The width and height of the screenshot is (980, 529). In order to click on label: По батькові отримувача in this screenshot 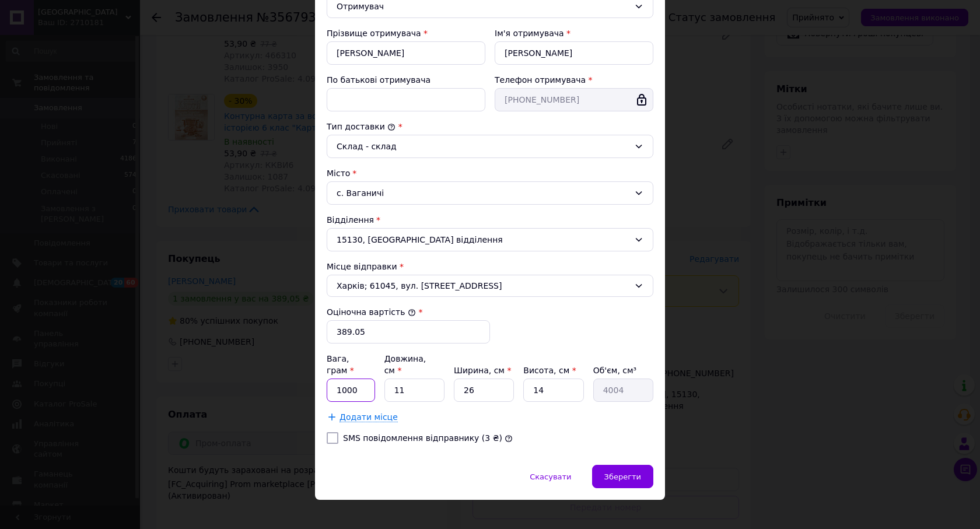, I will do `click(378, 80)`.